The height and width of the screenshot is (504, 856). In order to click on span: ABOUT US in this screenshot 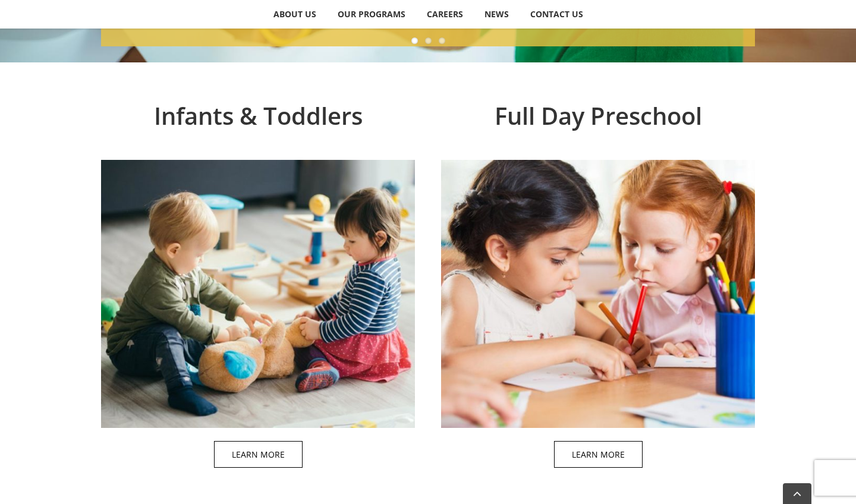, I will do `click(295, 14)`.